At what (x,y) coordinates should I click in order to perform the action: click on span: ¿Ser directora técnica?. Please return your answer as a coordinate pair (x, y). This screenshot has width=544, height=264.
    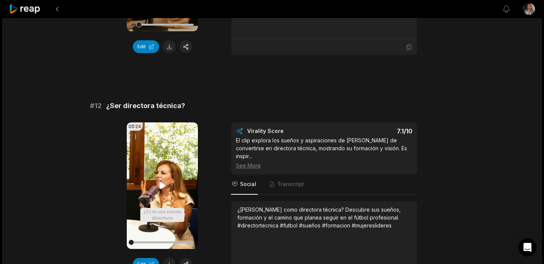
    Looking at the image, I should click on (146, 106).